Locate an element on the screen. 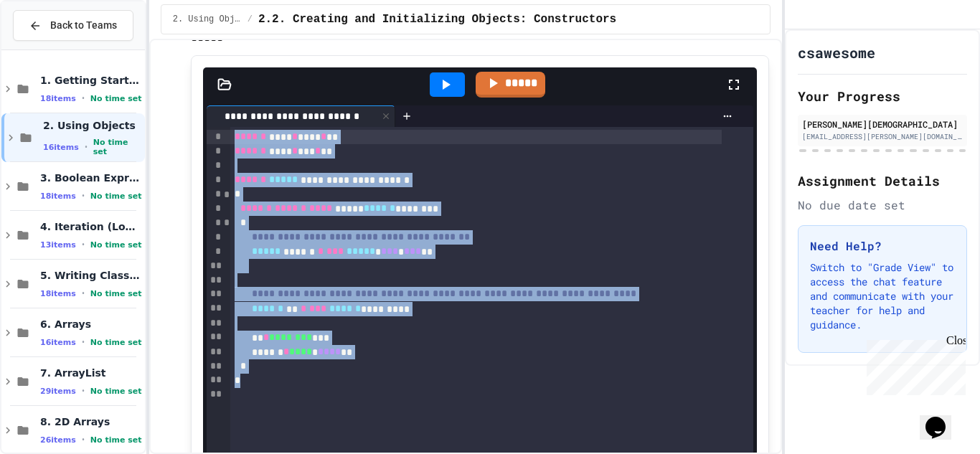  h2: Assignment Details is located at coordinates (882, 181).